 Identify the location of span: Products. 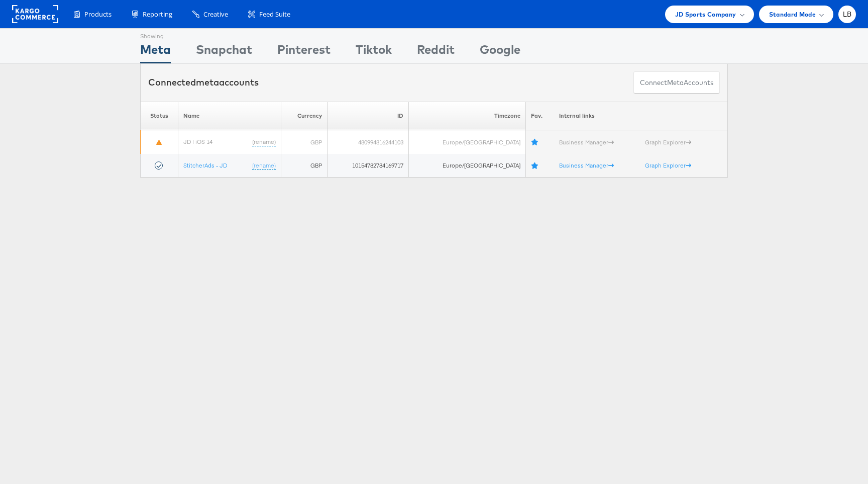
(98, 14).